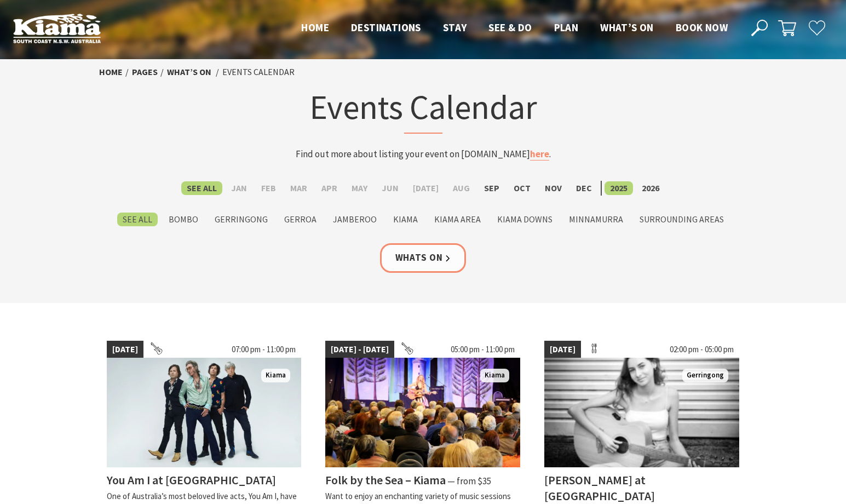 Image resolution: width=846 pixels, height=504 pixels. Describe the element at coordinates (386, 28) in the screenshot. I see `span: Destinations` at that location.